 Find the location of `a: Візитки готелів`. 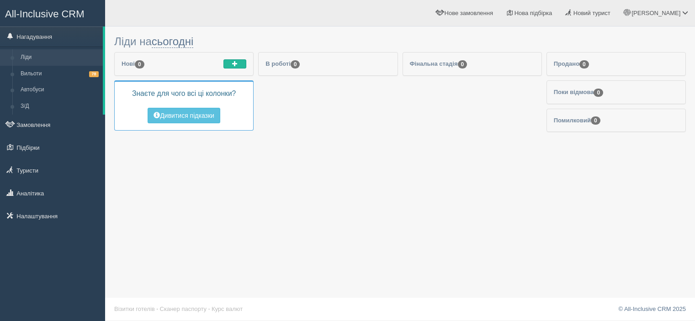

a: Візитки готелів is located at coordinates (134, 309).